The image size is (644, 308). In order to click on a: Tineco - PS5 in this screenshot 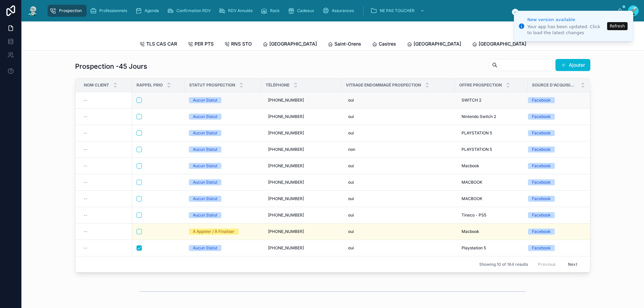, I will do `click(491, 215)`.